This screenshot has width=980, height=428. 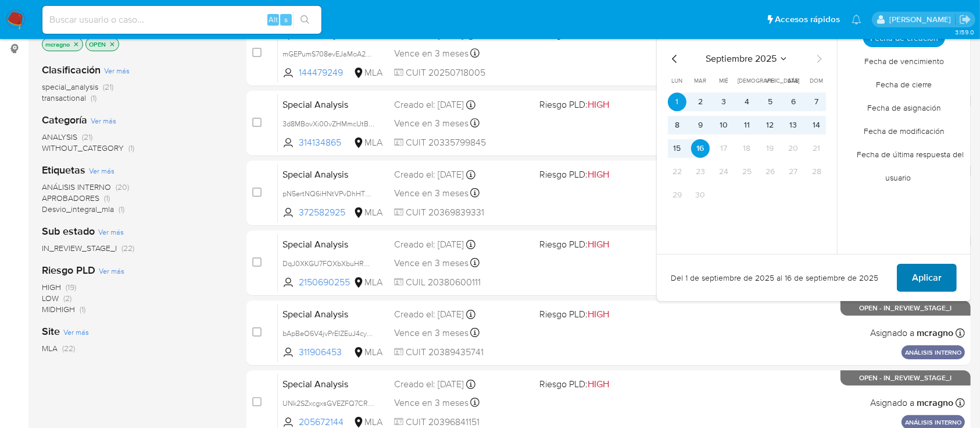 I want to click on span: Accesos rápidos, so click(x=807, y=19).